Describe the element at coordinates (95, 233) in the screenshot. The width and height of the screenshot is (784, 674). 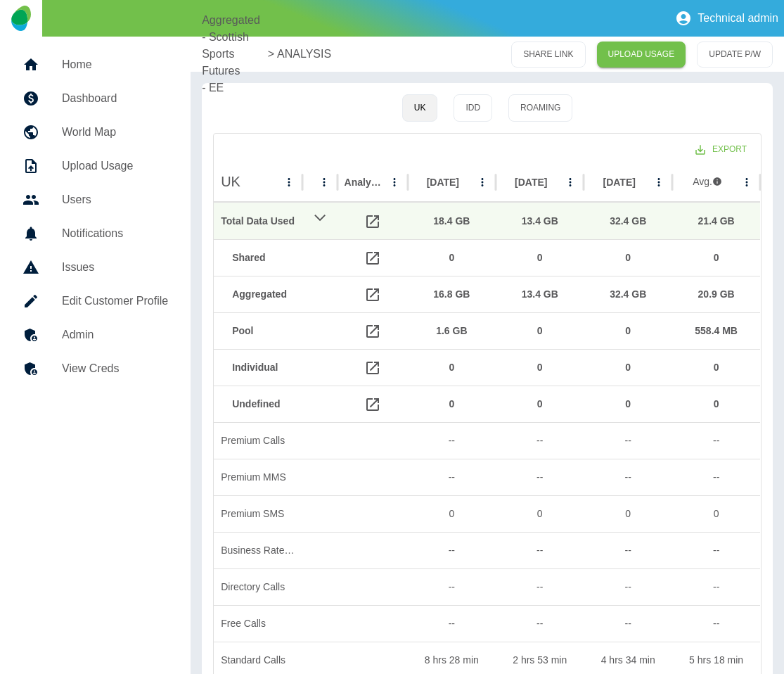
I see `a: Notifications` at that location.